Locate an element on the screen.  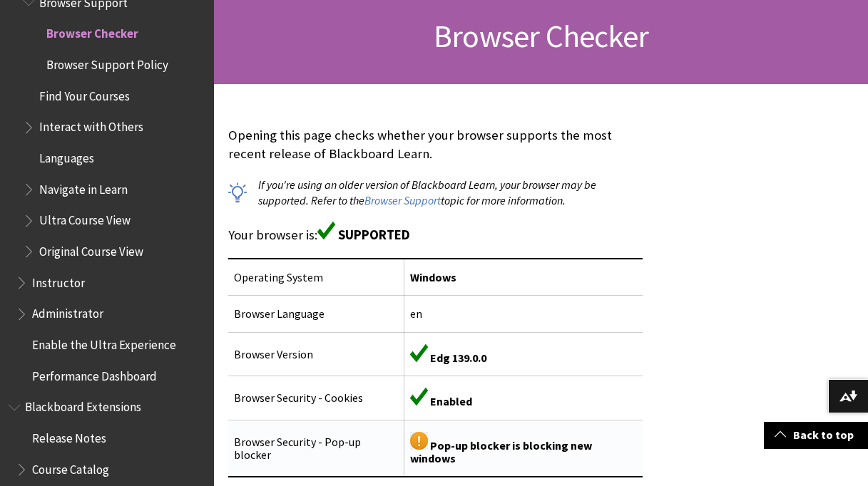
span: Interact with Others is located at coordinates (92, 125).